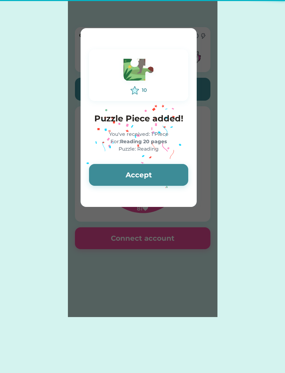 This screenshot has height=373, width=285. Describe the element at coordinates (143, 141) in the screenshot. I see `strong: Reading 20 pages` at that location.